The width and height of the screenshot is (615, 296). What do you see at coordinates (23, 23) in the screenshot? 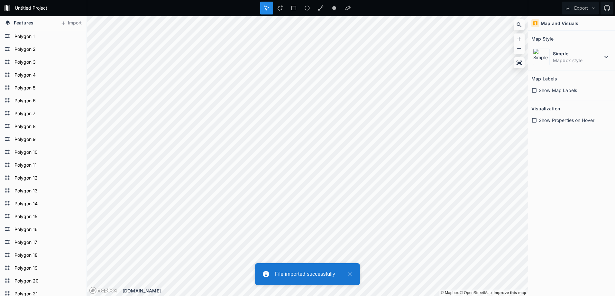
I see `span: Features` at bounding box center [23, 23].